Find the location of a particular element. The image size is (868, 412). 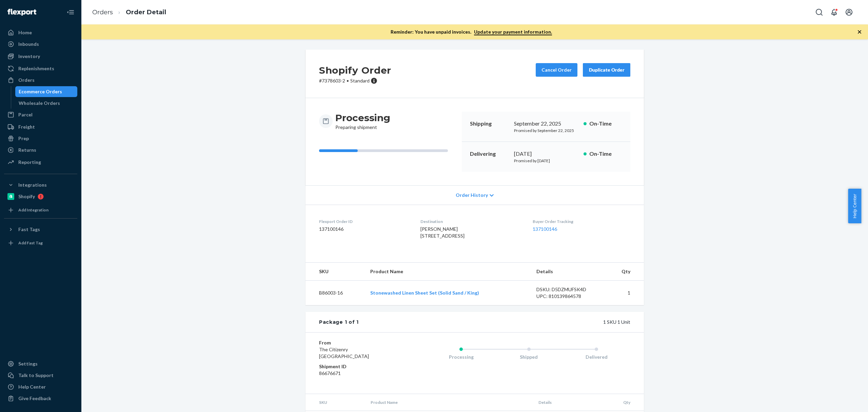

a: Prep is located at coordinates (41, 138).